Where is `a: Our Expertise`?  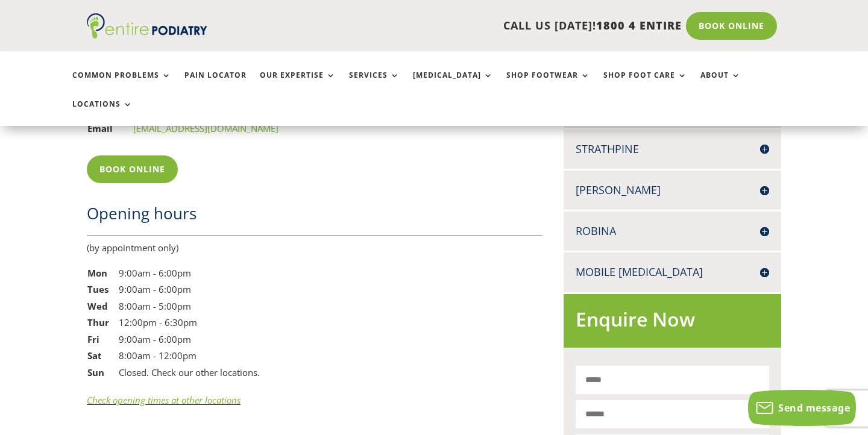 a: Our Expertise is located at coordinates (298, 84).